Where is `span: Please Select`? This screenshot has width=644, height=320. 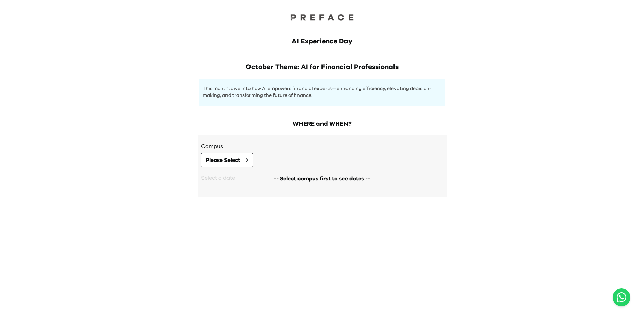
span: Please Select is located at coordinates (223, 160).